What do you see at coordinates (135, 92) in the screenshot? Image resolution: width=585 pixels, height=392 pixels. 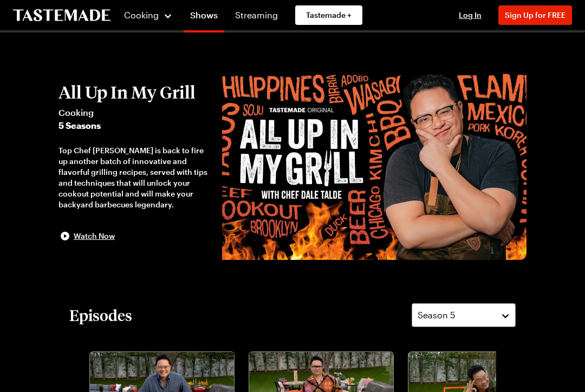 I see `h2: All Up In My Grill` at bounding box center [135, 92].